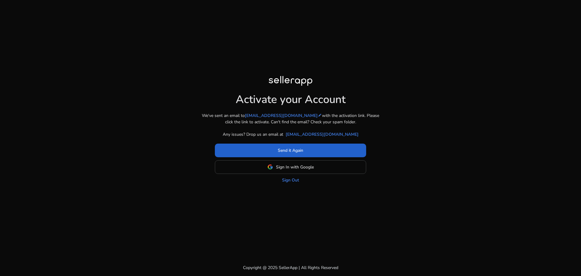 This screenshot has height=276, width=581. I want to click on h1: Activate your Account, so click(291, 97).